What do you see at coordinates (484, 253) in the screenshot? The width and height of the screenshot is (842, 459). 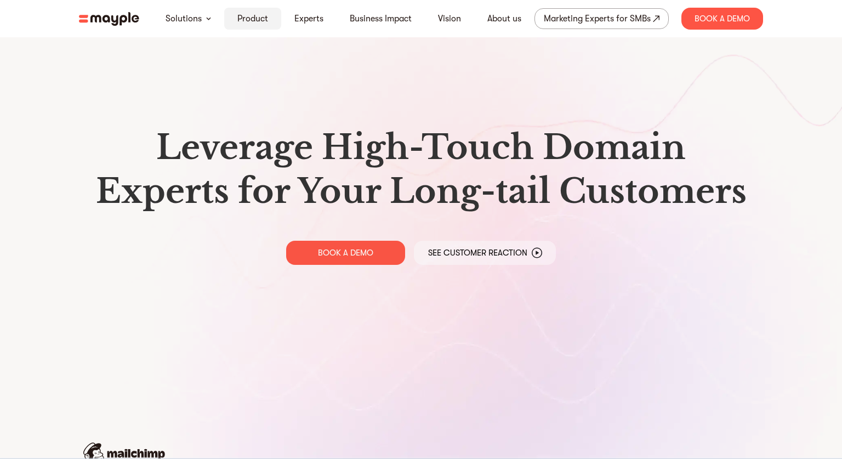 I see `a: See Customer Reaction` at bounding box center [484, 253].